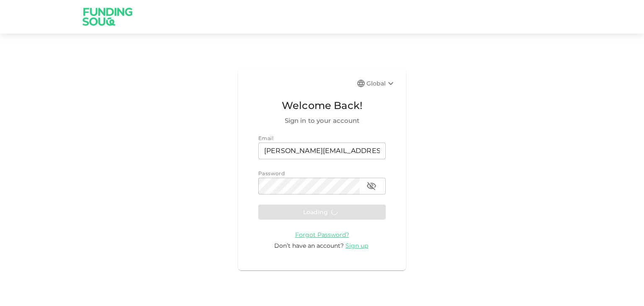  What do you see at coordinates (322, 235) in the screenshot?
I see `span: Forgot Password?` at bounding box center [322, 235].